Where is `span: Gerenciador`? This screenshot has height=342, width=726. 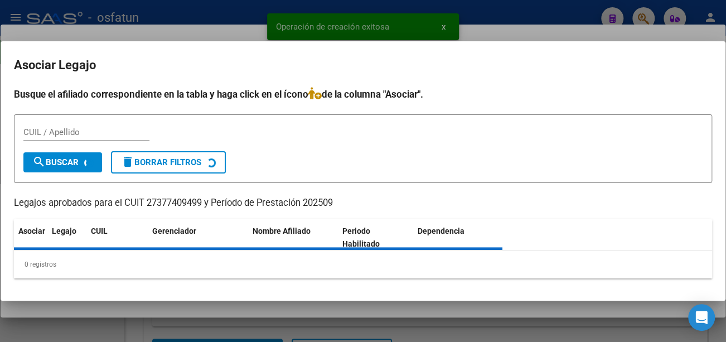 span: Gerenciador is located at coordinates (174, 231).